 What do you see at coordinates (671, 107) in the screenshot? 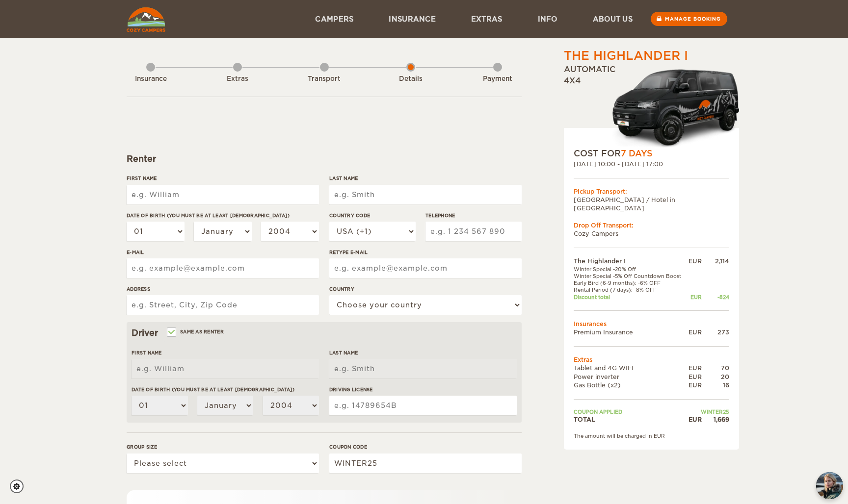
I see `img: Cozy-3.png` at bounding box center [671, 107].